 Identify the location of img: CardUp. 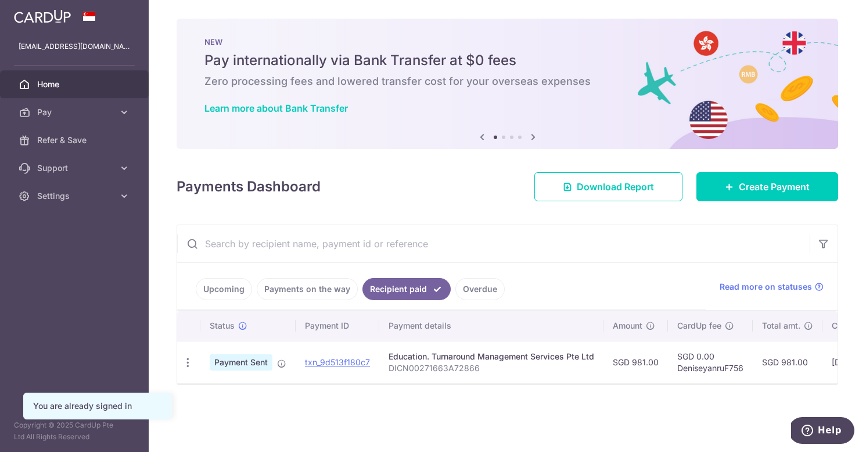
(42, 16).